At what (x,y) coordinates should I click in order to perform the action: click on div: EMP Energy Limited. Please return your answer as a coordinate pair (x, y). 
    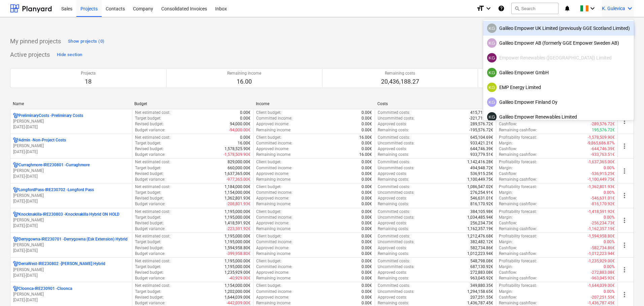
    Looking at the image, I should click on (559, 87).